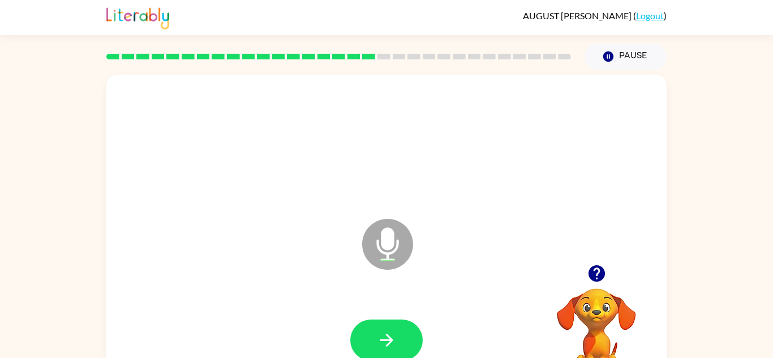 This screenshot has height=358, width=773. Describe the element at coordinates (138, 17) in the screenshot. I see `img: Literably` at that location.